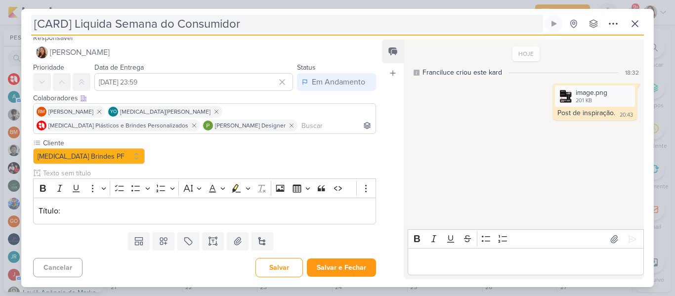 The width and height of the screenshot is (675, 296). What do you see at coordinates (339, 82) in the screenshot?
I see `div: Em Andamento` at bounding box center [339, 82].